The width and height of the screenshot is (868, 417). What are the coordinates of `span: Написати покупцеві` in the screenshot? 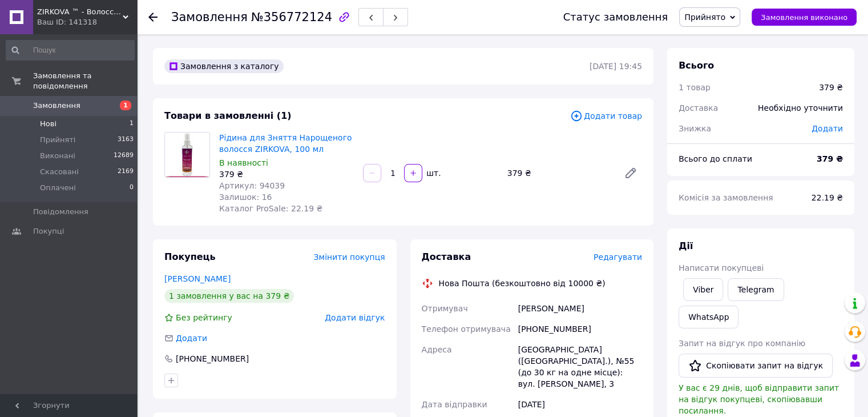 It's located at (720, 268).